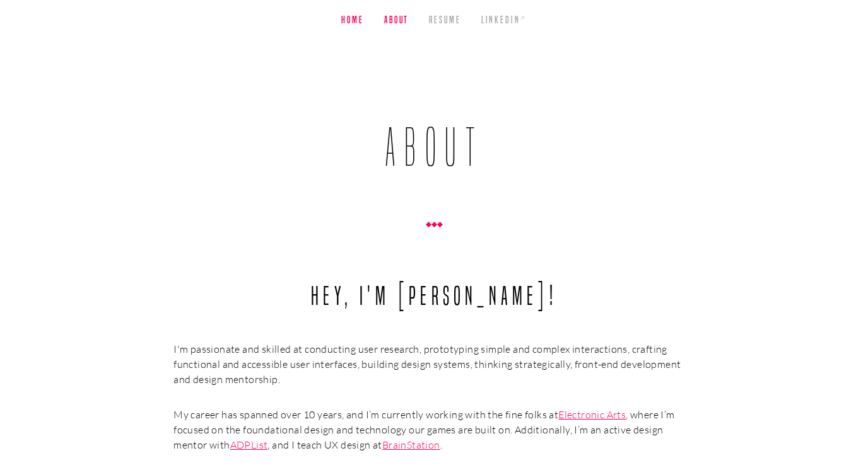 The height and width of the screenshot is (475, 868). I want to click on a: Electronic Arts, so click(592, 415).